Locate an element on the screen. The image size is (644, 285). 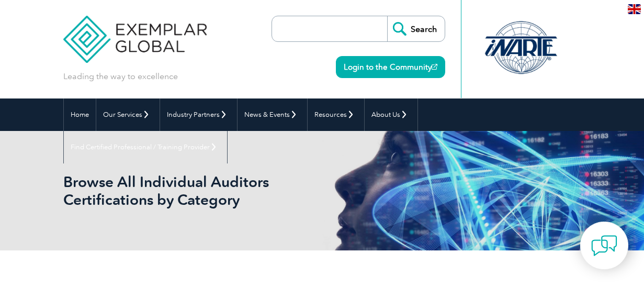
a: Resources is located at coordinates (336, 115).